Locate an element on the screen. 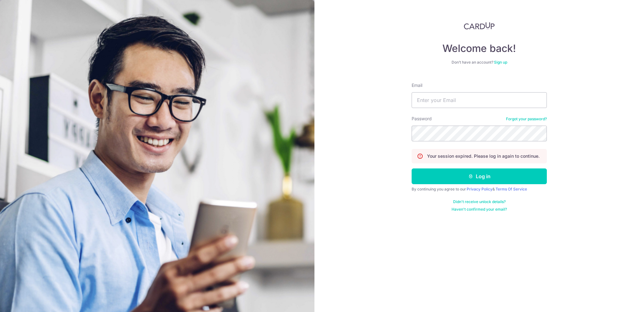 The image size is (644, 312). a: Haven't confirmed your email? is located at coordinates (479, 209).